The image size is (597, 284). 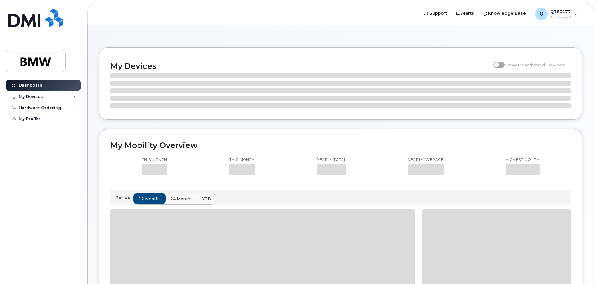 What do you see at coordinates (332, 160) in the screenshot?
I see `p: Yearly total` at bounding box center [332, 160].